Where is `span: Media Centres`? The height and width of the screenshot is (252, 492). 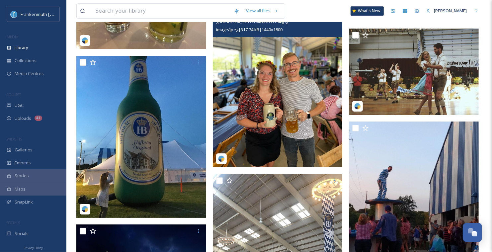
span: Media Centres is located at coordinates (29, 73).